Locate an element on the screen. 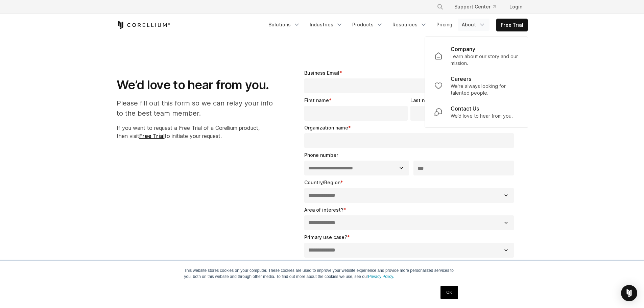 The image size is (644, 308). h1: We’d love to hear from you. is located at coordinates (198, 85).